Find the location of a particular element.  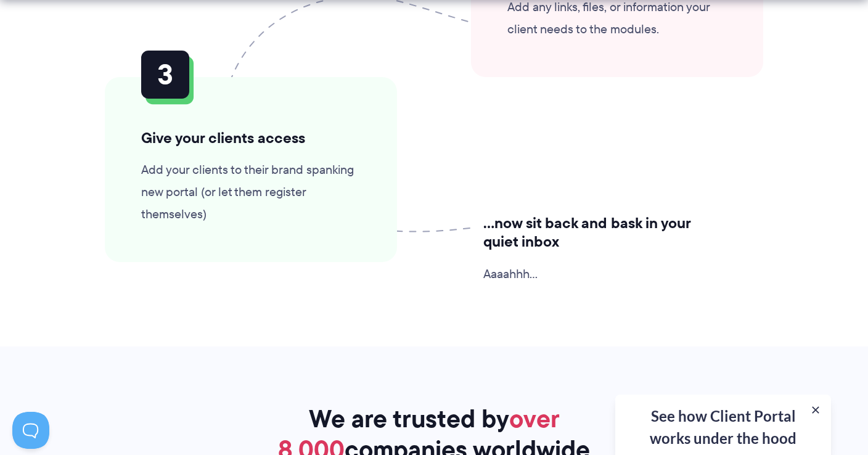

p: Aaaahhh… is located at coordinates (605, 274).